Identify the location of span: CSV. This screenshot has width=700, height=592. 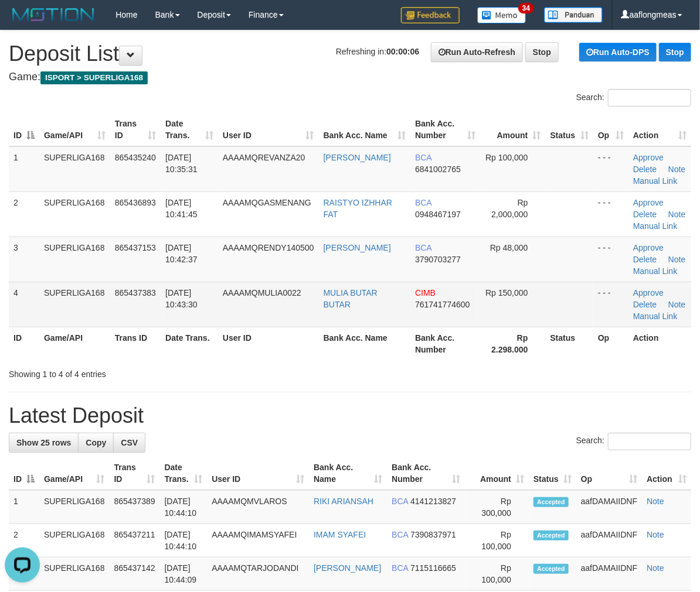
(129, 443).